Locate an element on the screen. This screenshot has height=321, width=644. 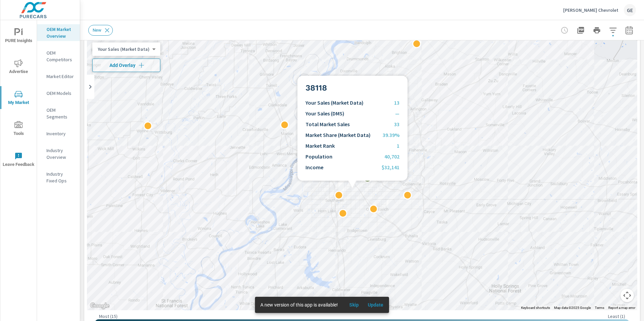
button: Keyboard shortcuts is located at coordinates (536, 308).